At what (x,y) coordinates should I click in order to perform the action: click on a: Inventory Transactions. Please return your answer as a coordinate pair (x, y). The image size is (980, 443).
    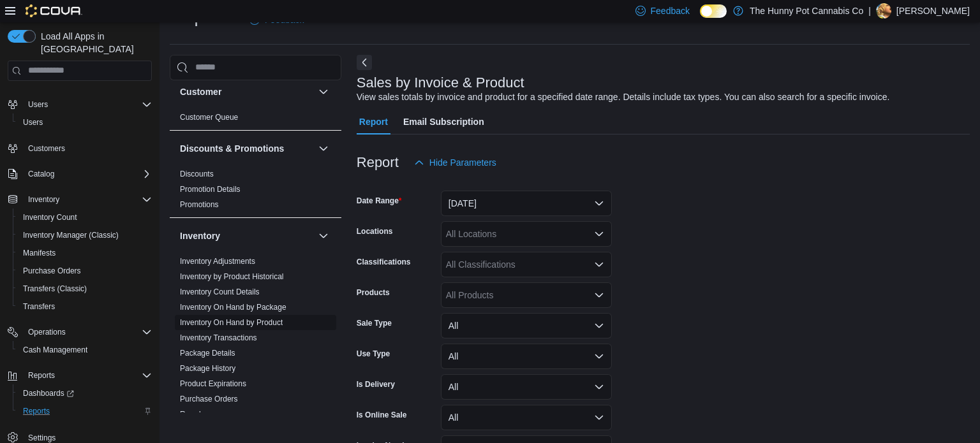
    Looking at the image, I should click on (218, 338).